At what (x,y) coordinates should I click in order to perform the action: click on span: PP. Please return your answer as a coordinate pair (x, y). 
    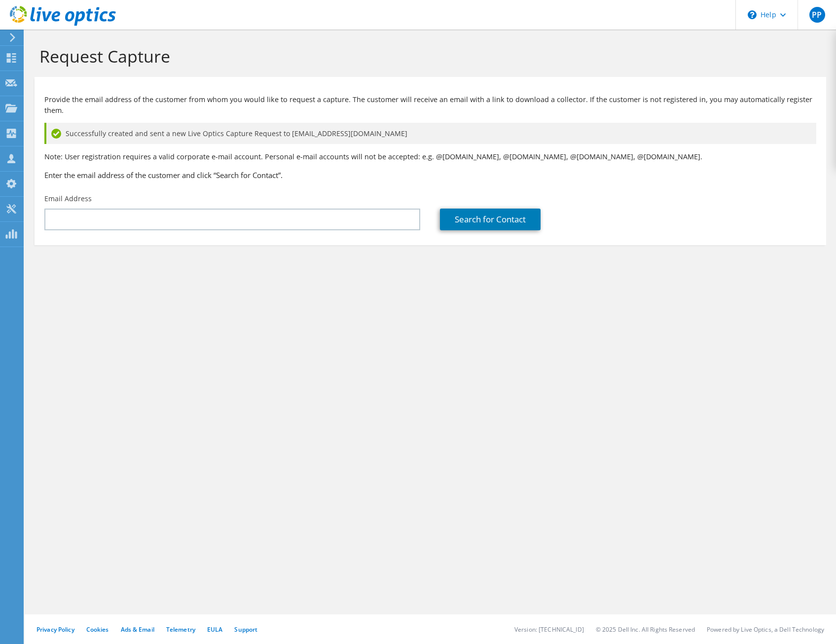
    Looking at the image, I should click on (817, 15).